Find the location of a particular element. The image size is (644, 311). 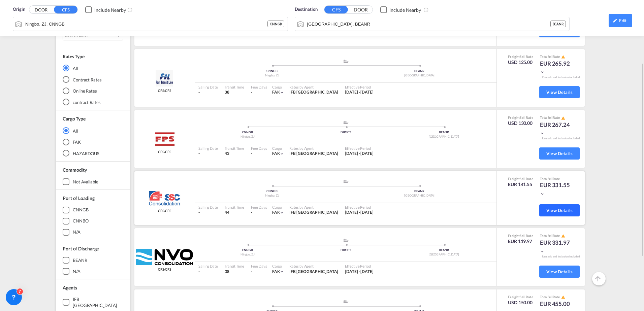

div: 01 Oct 2025 - 14 Oct 2025 is located at coordinates (359, 212).